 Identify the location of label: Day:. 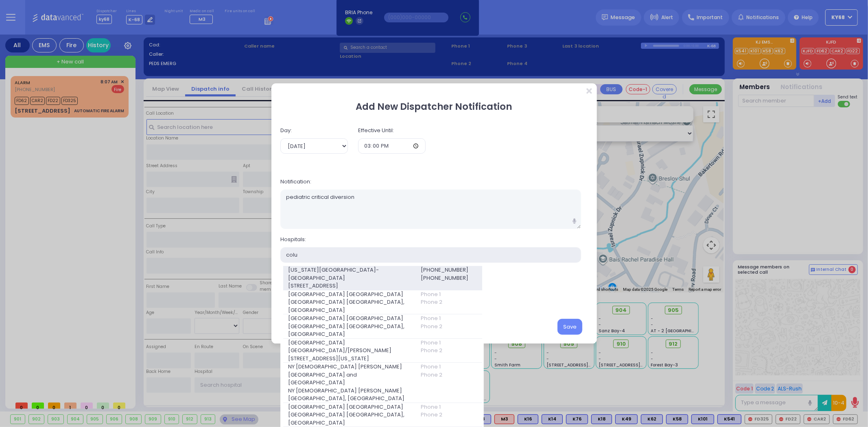
(287, 131).